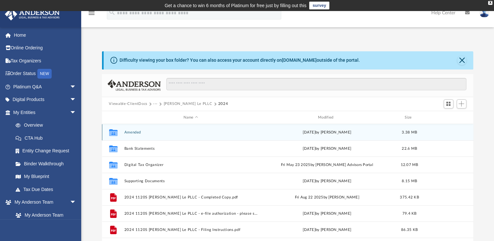 The height and width of the screenshot is (241, 494). I want to click on button: Digital Tax Organizer, so click(191, 165).